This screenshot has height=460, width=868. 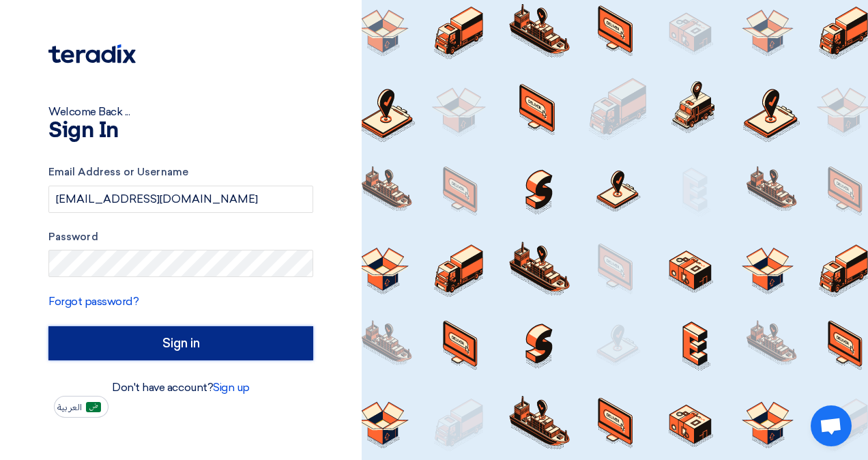 I want to click on a: Forgot password?, so click(x=93, y=301).